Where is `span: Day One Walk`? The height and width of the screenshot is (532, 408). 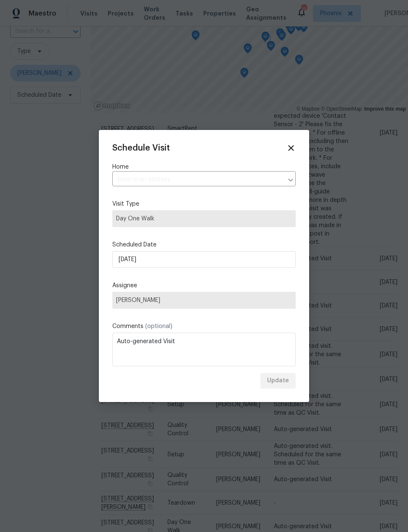 span: Day One Walk is located at coordinates (204, 219).